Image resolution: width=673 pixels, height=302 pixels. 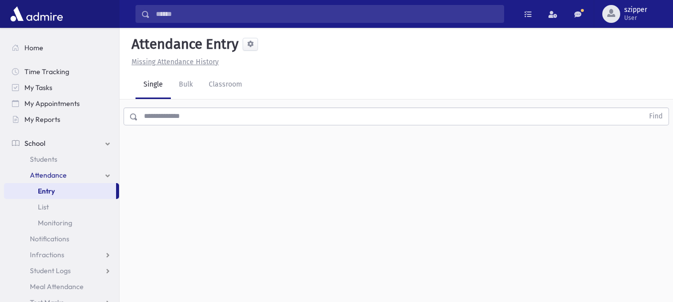 What do you see at coordinates (47, 255) in the screenshot?
I see `span: Infractions` at bounding box center [47, 255].